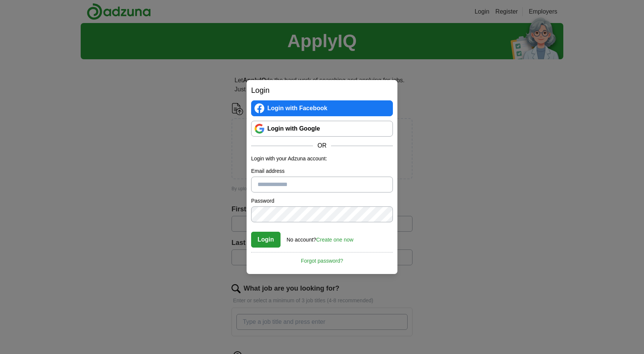 The height and width of the screenshot is (354, 644). What do you see at coordinates (320, 237) in the screenshot?
I see `div: No account?` at bounding box center [320, 237].